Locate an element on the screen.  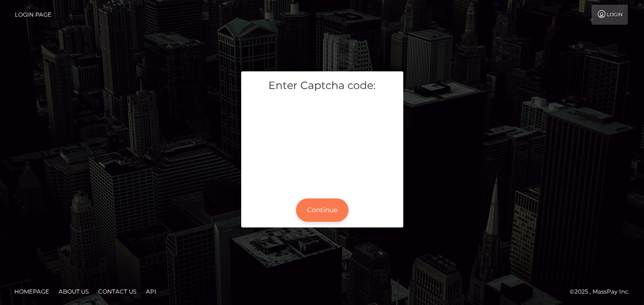
a: Login Page is located at coordinates (33, 15).